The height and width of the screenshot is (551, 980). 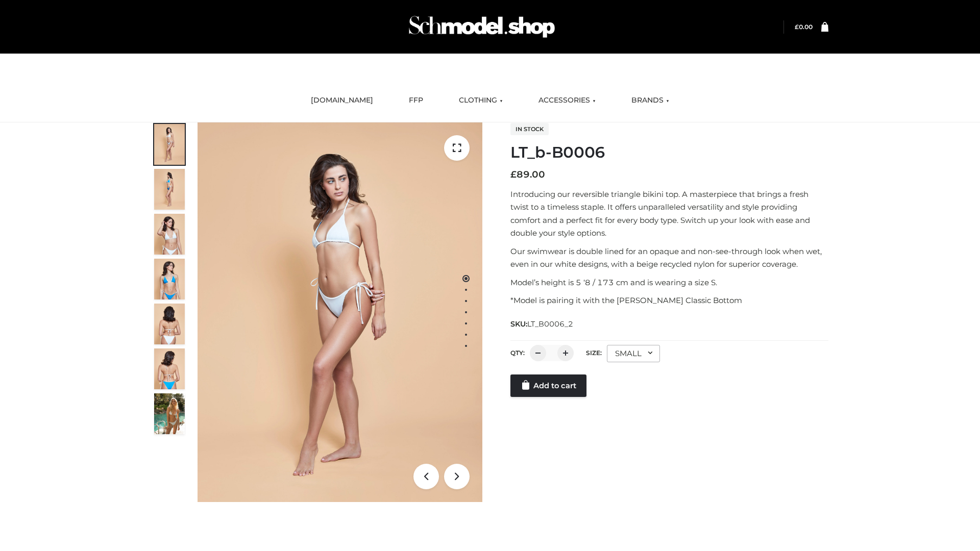 What do you see at coordinates (481, 100) in the screenshot?
I see `a: CLOTHING` at bounding box center [481, 100].